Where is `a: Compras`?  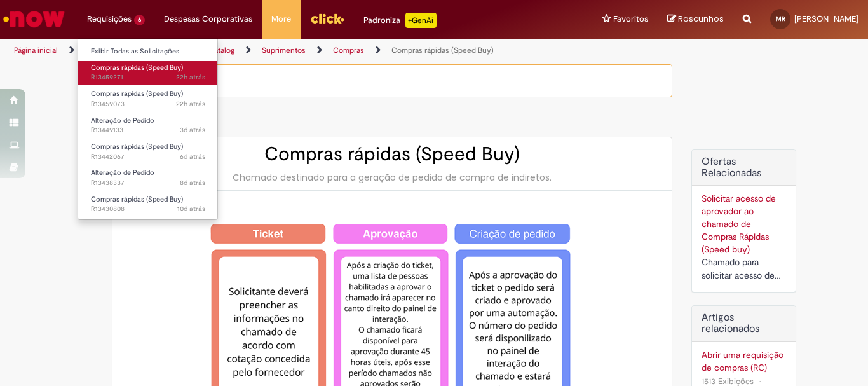 a: Compras is located at coordinates (348, 50).